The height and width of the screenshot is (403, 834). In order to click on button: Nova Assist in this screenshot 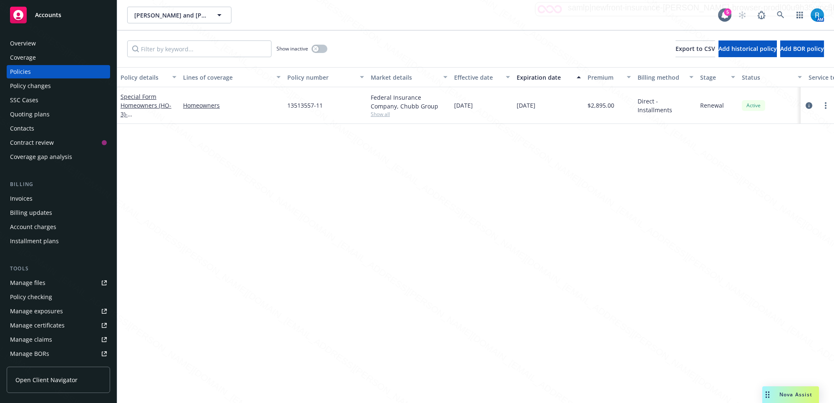, I will do `click(790, 394)`.